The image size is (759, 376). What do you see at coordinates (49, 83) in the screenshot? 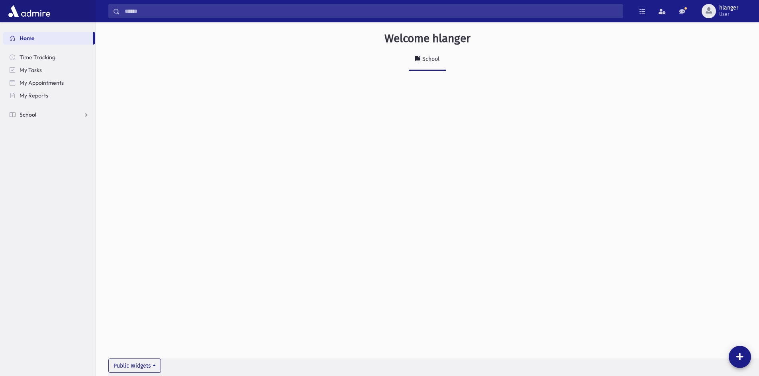
I see `a: My Appointments` at bounding box center [49, 83].